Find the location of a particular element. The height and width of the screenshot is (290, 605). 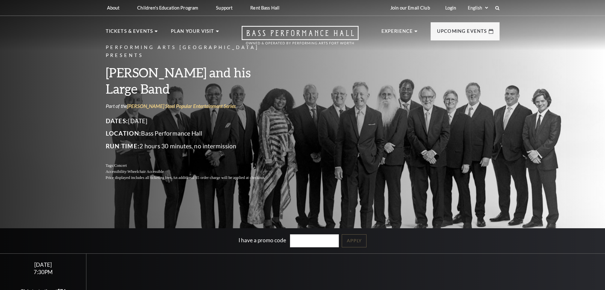

p: Support is located at coordinates (224, 8).